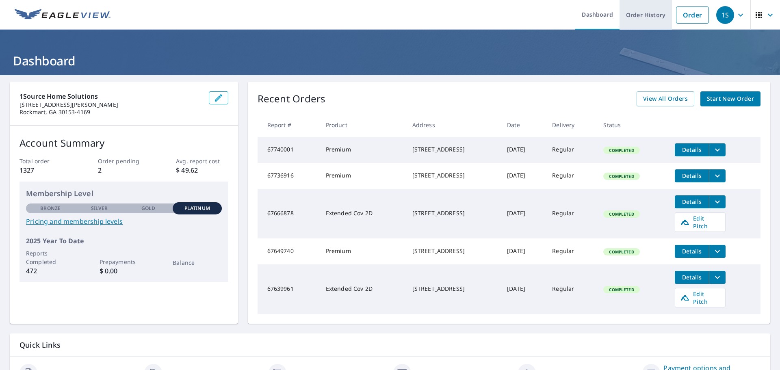  Describe the element at coordinates (717, 150) in the screenshot. I see `button: filesDropdownBtn-67740001` at that location.